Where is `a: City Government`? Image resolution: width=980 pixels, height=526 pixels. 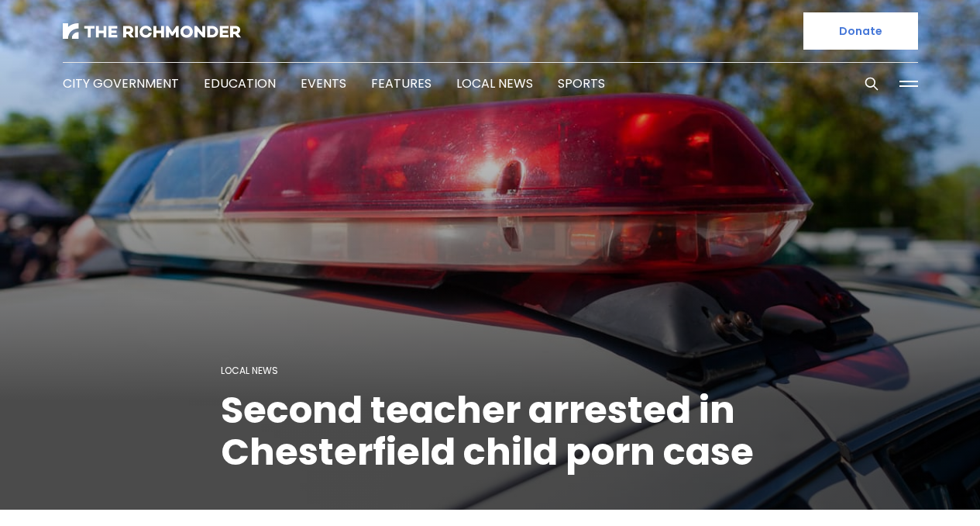
a: City Government is located at coordinates (121, 83).